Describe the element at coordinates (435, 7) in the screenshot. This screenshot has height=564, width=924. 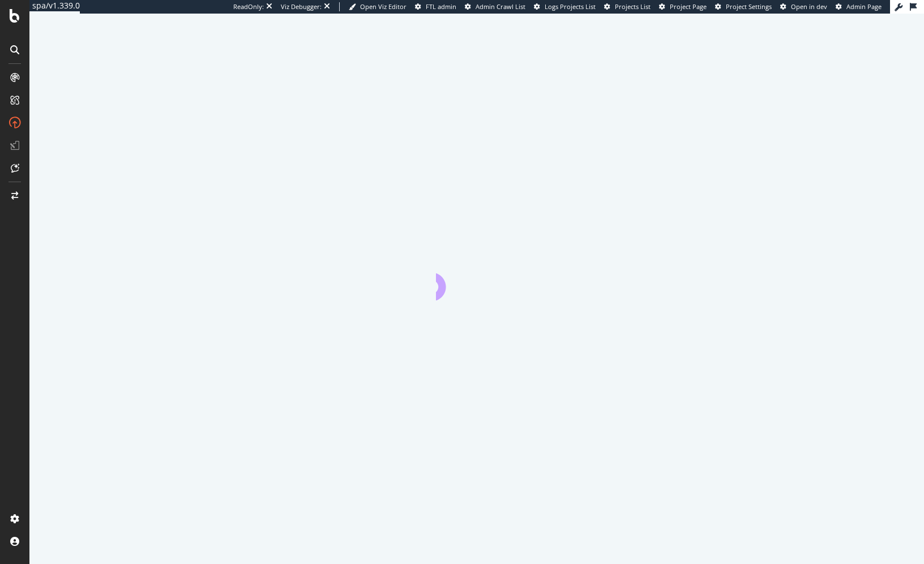
I see `a: FTL admin` at that location.